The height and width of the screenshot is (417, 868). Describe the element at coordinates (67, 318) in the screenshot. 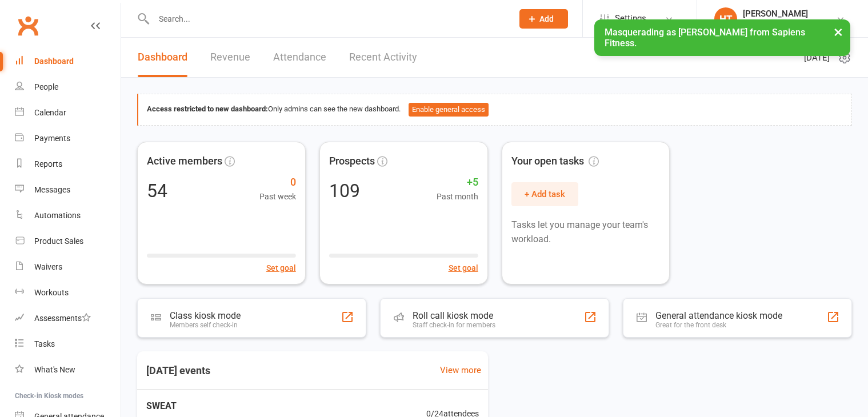

I see `a: Assessments` at that location.